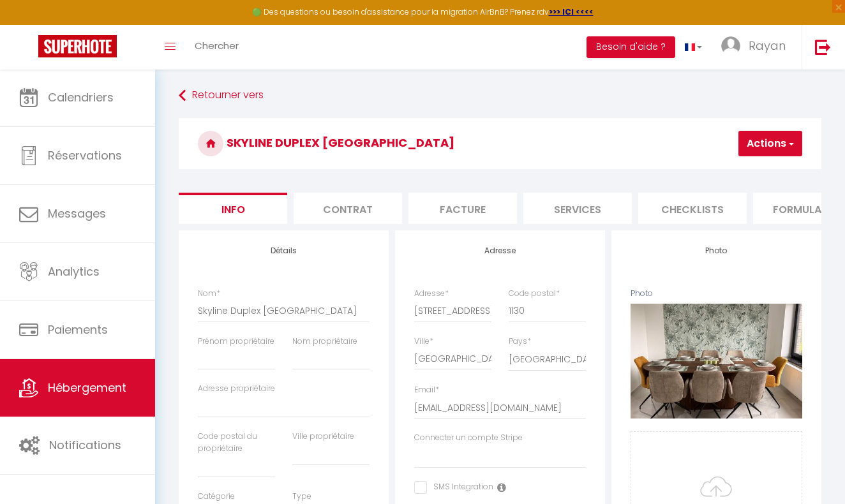 This screenshot has width=845, height=504. Describe the element at coordinates (236, 442) in the screenshot. I see `label: Code postal du propriétaire` at that location.